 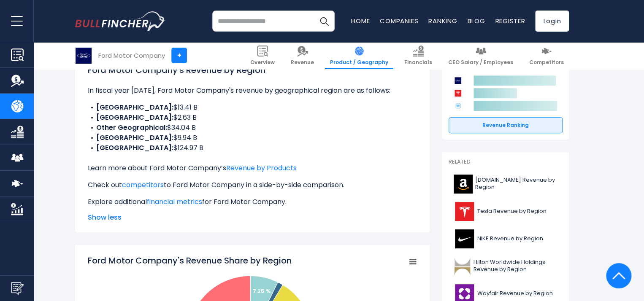 What do you see at coordinates (324, 21) in the screenshot?
I see `button: Search` at bounding box center [324, 21].